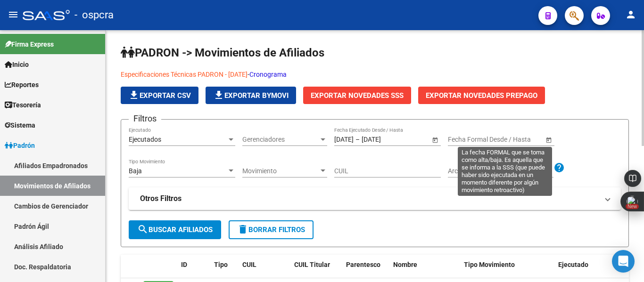  I want to click on span: Borrar Filtros, so click(271, 230).